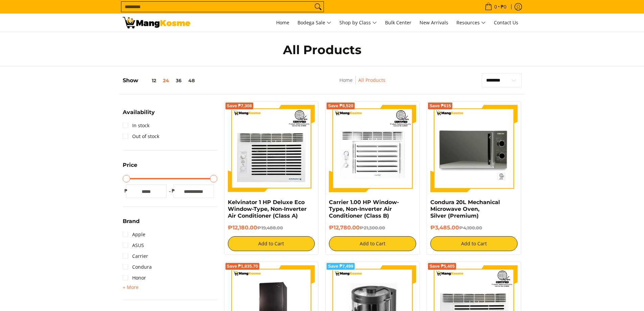 This screenshot has height=311, width=644. Describe the element at coordinates (372, 228) in the screenshot. I see `del: ₱21,300.00` at that location.